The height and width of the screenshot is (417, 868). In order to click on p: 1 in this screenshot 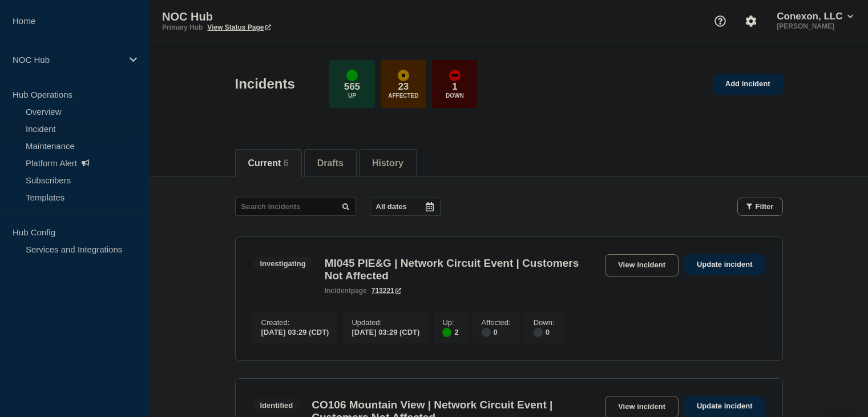, I will do `click(454, 87)`.